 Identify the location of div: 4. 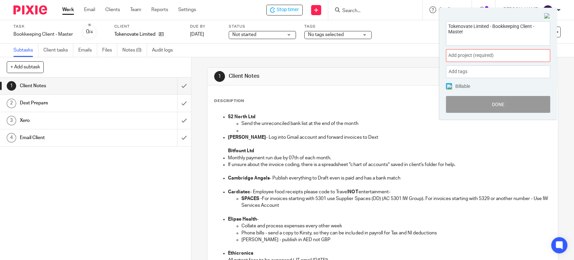
(11, 138).